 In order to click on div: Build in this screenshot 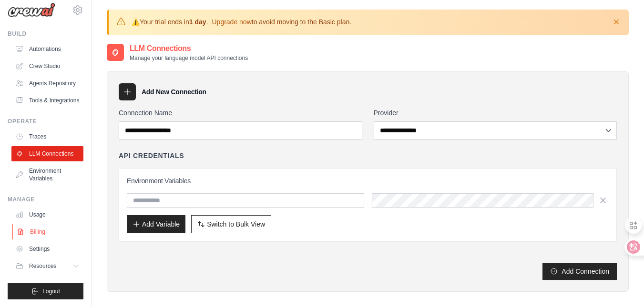, I will do `click(45, 34)`.